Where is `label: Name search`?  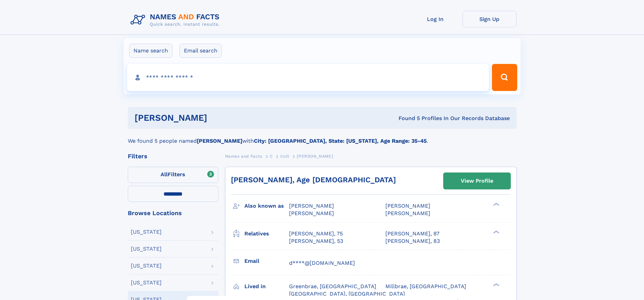 label: Name search is located at coordinates (151, 50).